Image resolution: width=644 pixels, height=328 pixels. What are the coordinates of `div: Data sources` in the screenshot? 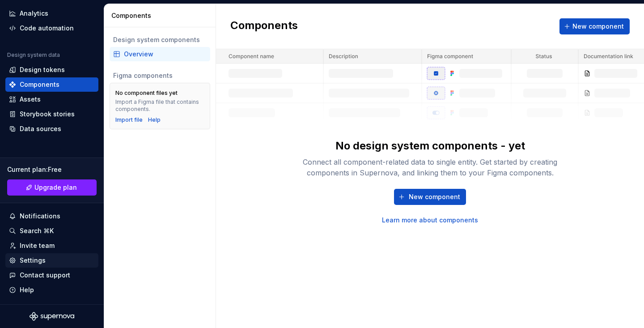 It's located at (41, 129).